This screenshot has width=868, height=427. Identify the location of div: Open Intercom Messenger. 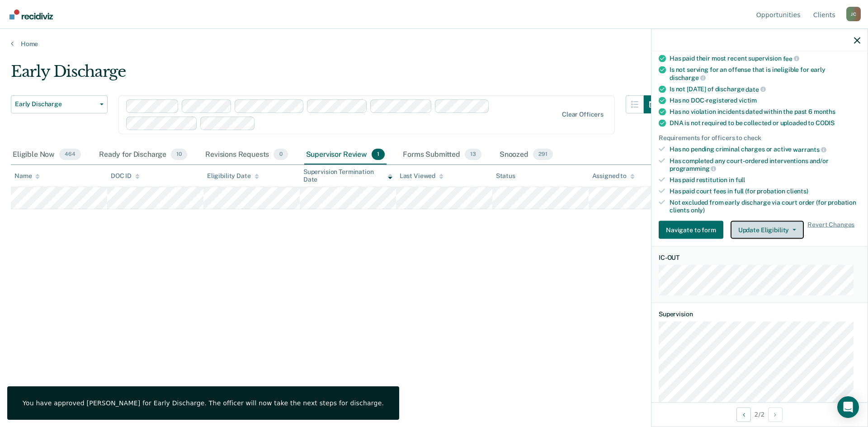
(848, 407).